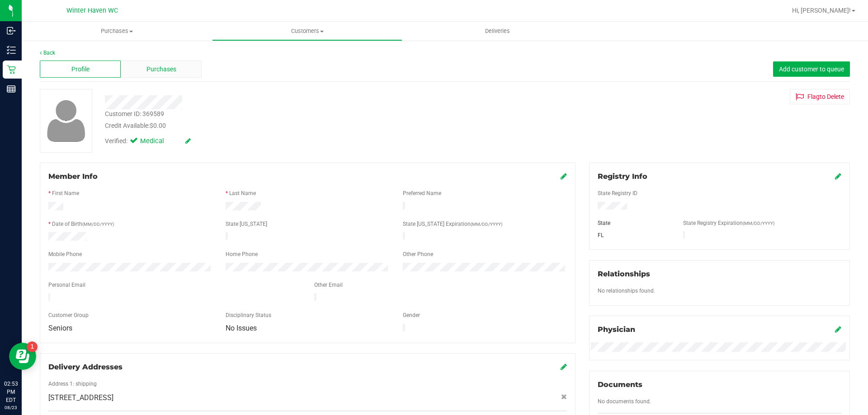  I want to click on a: Purchases, so click(116, 31).